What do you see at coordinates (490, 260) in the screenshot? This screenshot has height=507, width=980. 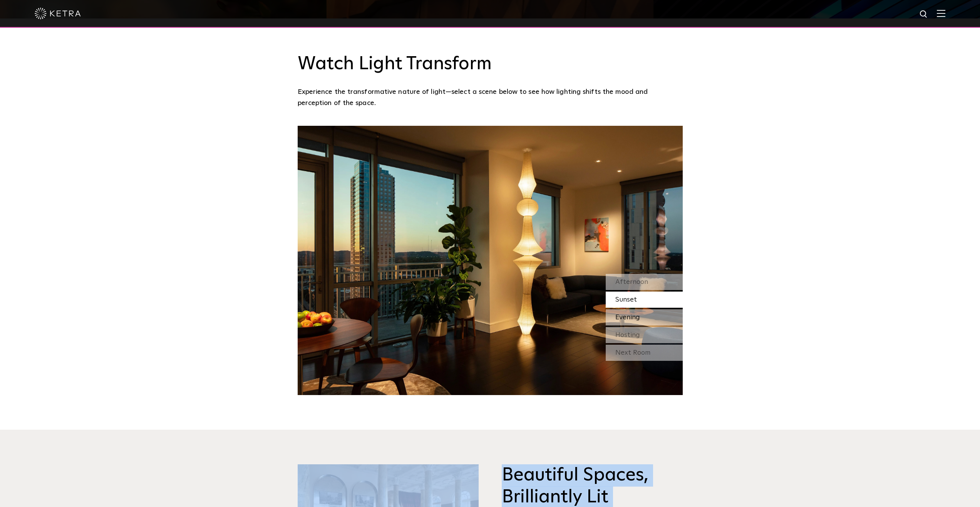 I see `img: SS_HBD_LivingRoom_Desktop_02` at bounding box center [490, 260].